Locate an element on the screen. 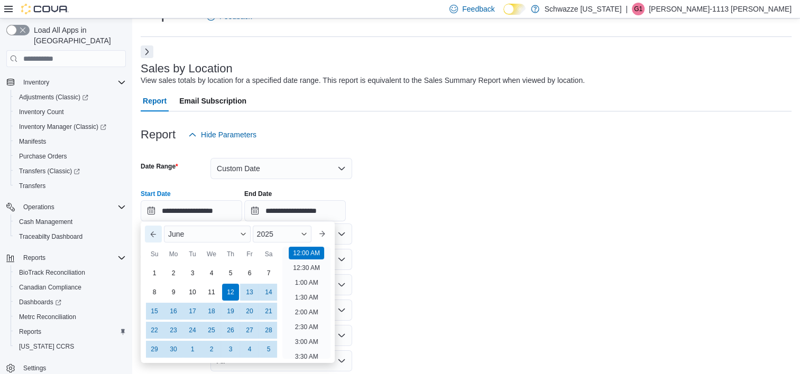 The image size is (800, 374). button: Transfers is located at coordinates (70, 186).